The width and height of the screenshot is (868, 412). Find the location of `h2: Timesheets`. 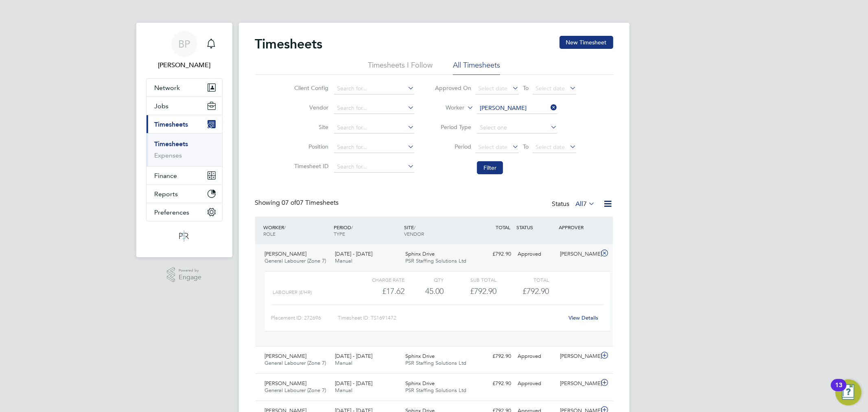

h2: Timesheets is located at coordinates (289, 44).